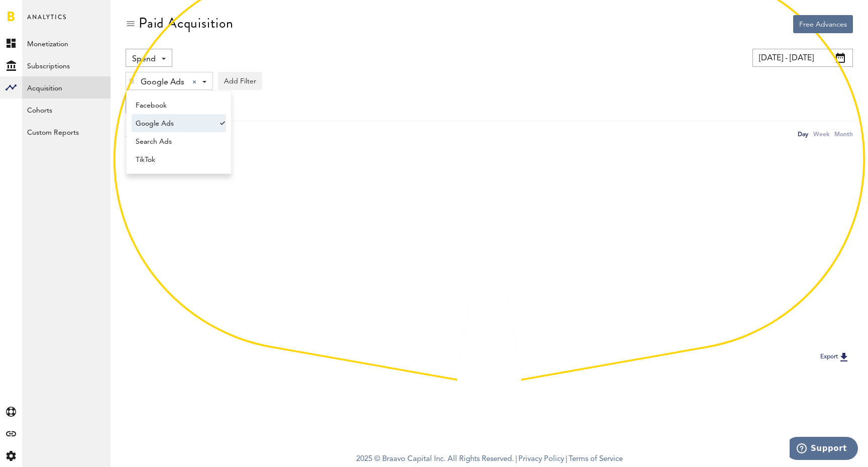 The width and height of the screenshot is (868, 467). What do you see at coordinates (240, 81) in the screenshot?
I see `button: Add Filter` at bounding box center [240, 81].